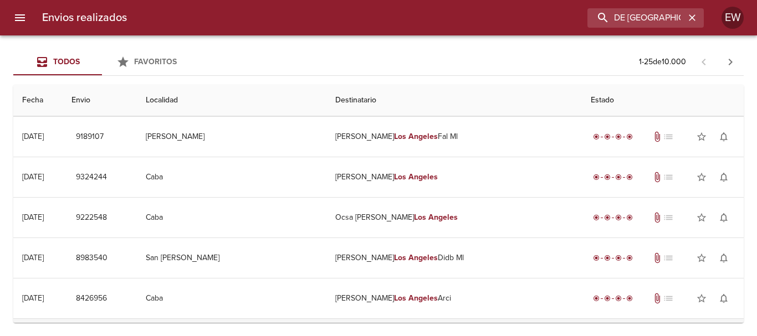  What do you see at coordinates (91, 177) in the screenshot?
I see `span: 9324244` at bounding box center [91, 177].